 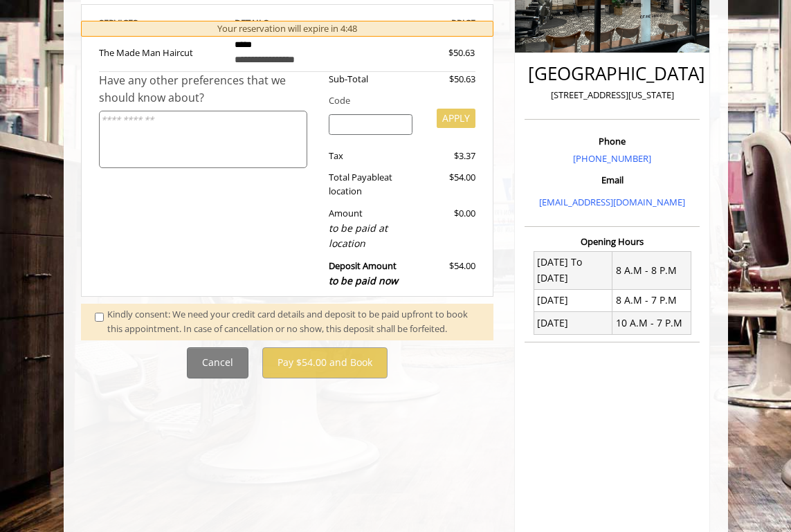 I want to click on div: to be paid at location, so click(x=370, y=236).